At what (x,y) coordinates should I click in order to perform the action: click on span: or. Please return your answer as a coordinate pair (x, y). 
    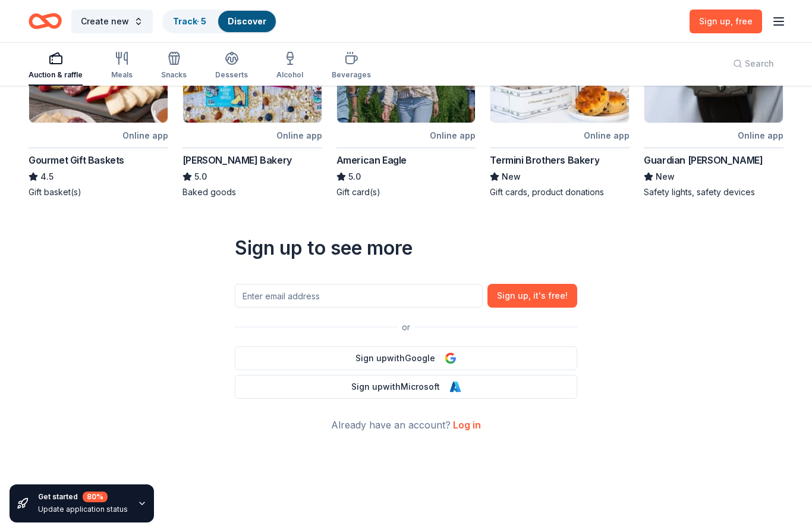
    Looking at the image, I should click on (406, 327).